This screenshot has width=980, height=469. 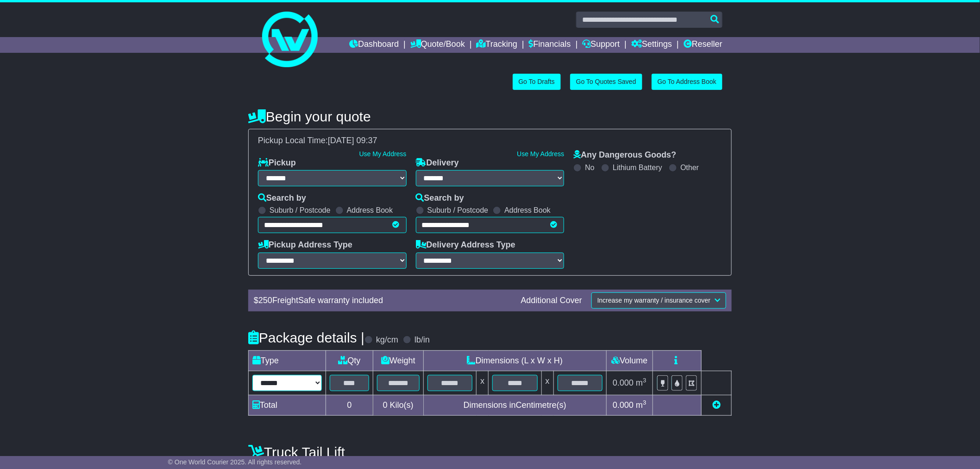 I want to click on a: Quote/Book, so click(x=438, y=45).